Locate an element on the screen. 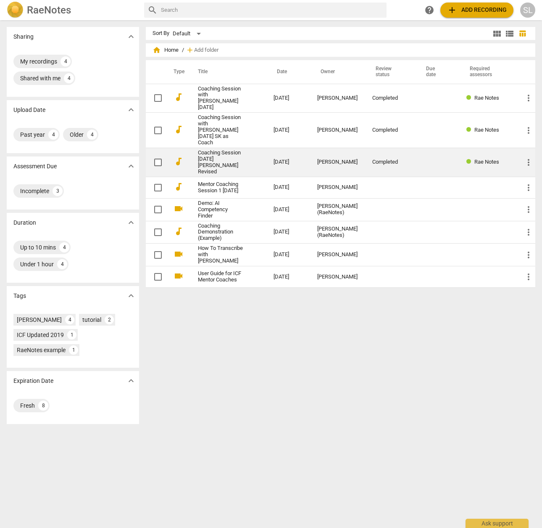  th: Owner is located at coordinates (338, 72).